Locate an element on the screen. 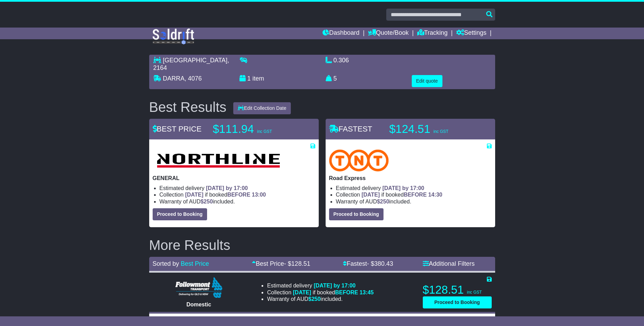 The image size is (644, 326). span: 0.306 is located at coordinates (341, 60).